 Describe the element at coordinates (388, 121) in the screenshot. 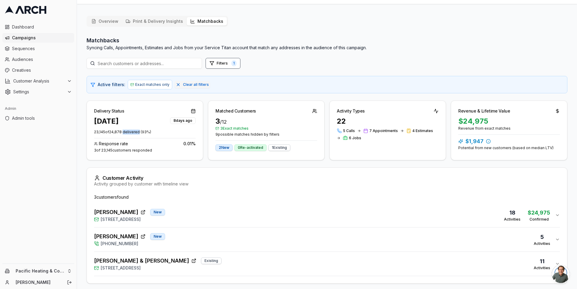

I see `div: 22` at that location.